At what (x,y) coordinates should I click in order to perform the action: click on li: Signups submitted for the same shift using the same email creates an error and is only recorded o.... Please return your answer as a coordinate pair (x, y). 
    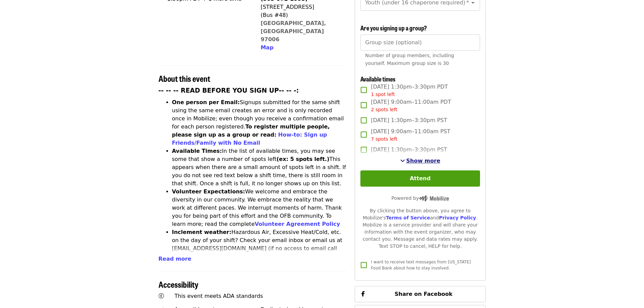
    Looking at the image, I should click on (259, 123).